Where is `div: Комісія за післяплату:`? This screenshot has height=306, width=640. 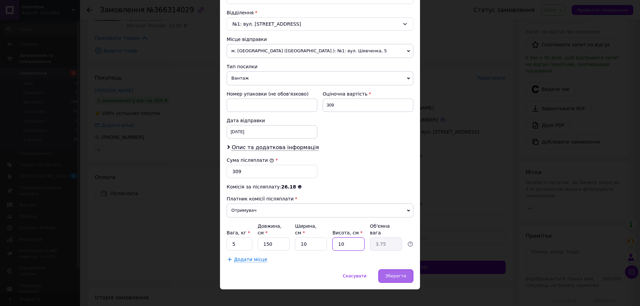 div: Комісія за післяплату: is located at coordinates (320, 187).